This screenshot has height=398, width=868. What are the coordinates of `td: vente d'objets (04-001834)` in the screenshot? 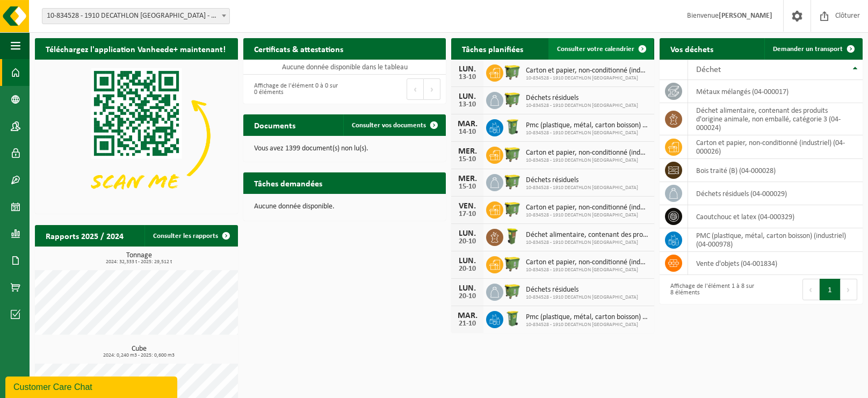 It's located at (775, 264).